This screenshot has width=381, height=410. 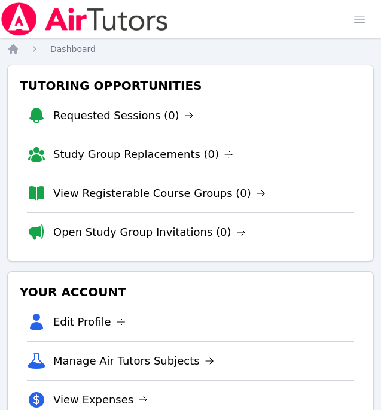 What do you see at coordinates (190, 292) in the screenshot?
I see `h3: Your Account` at bounding box center [190, 292].